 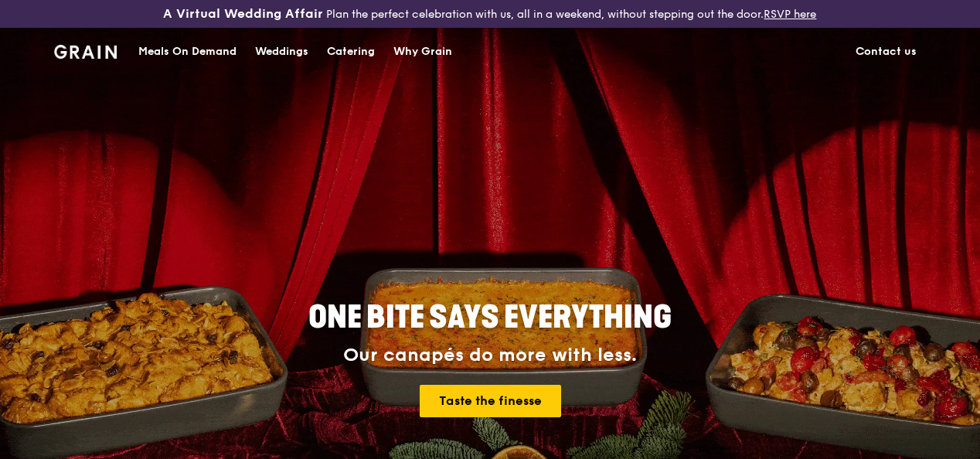 What do you see at coordinates (490, 401) in the screenshot?
I see `a: Taste the finesse` at bounding box center [490, 401].